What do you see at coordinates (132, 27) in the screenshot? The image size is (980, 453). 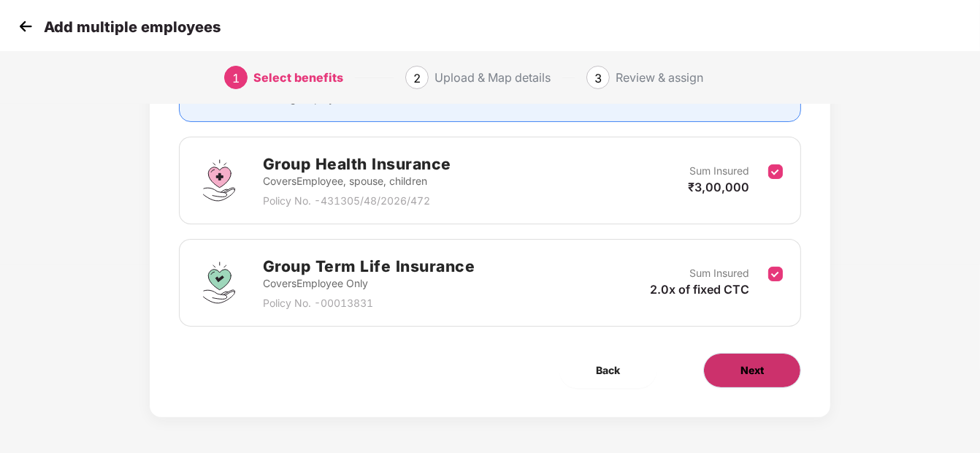 I see `p: Add multiple employees` at bounding box center [132, 27].